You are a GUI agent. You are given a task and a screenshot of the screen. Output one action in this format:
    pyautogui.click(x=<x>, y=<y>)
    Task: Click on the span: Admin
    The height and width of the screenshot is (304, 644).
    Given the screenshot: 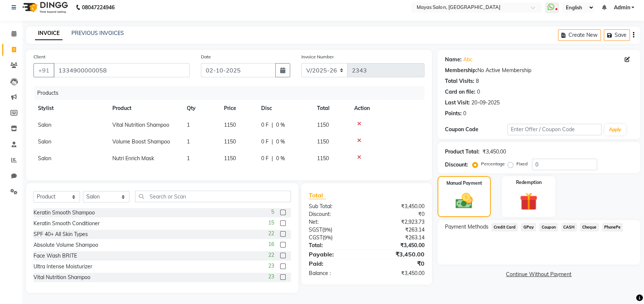 What is the action you would take?
    pyautogui.click(x=622, y=8)
    